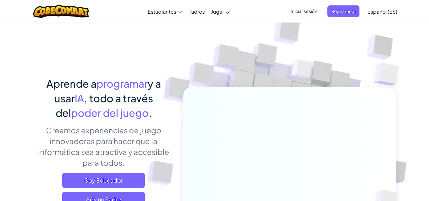  I want to click on span: español (ES), so click(383, 11).